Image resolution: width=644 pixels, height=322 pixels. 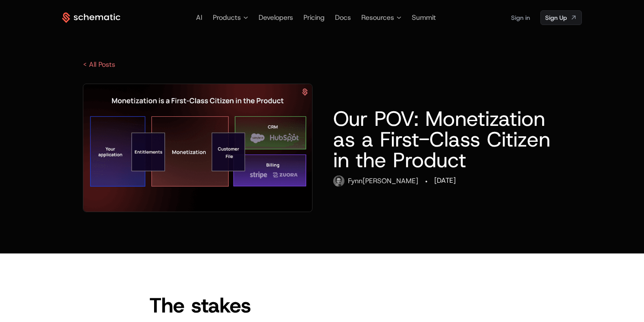 What do you see at coordinates (276, 17) in the screenshot?
I see `a: Developers` at bounding box center [276, 17].